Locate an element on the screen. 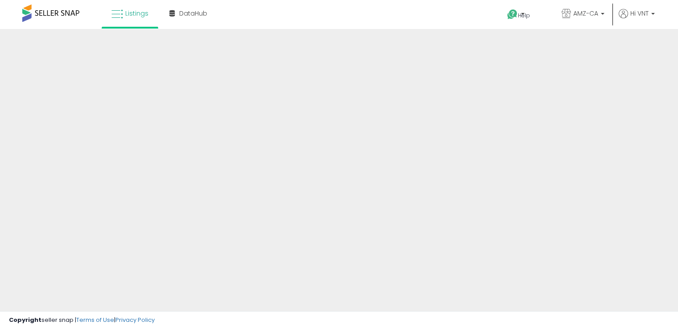 Image resolution: width=678 pixels, height=329 pixels. span: Help is located at coordinates (524, 15).